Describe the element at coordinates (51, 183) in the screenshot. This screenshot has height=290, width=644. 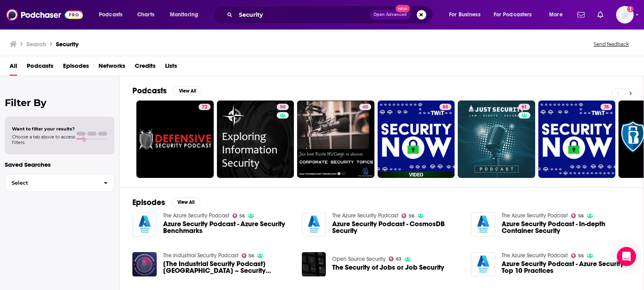
I see `span: Select` at that location.